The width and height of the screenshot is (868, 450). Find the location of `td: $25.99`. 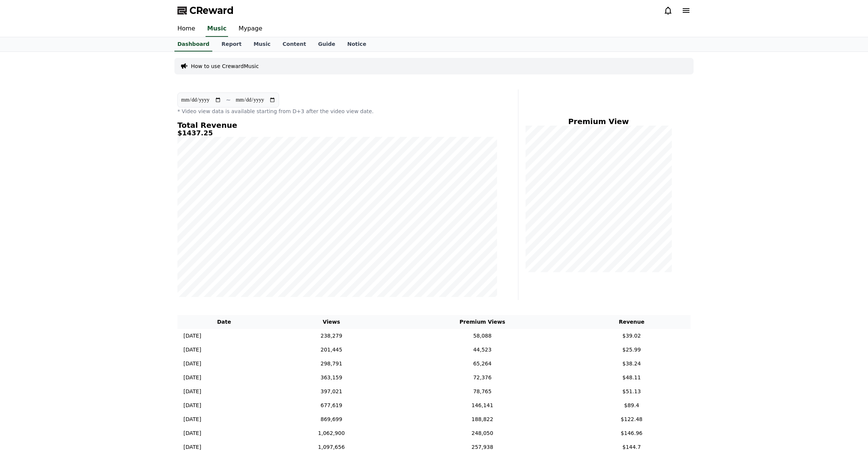

td: $25.99 is located at coordinates (632, 350).